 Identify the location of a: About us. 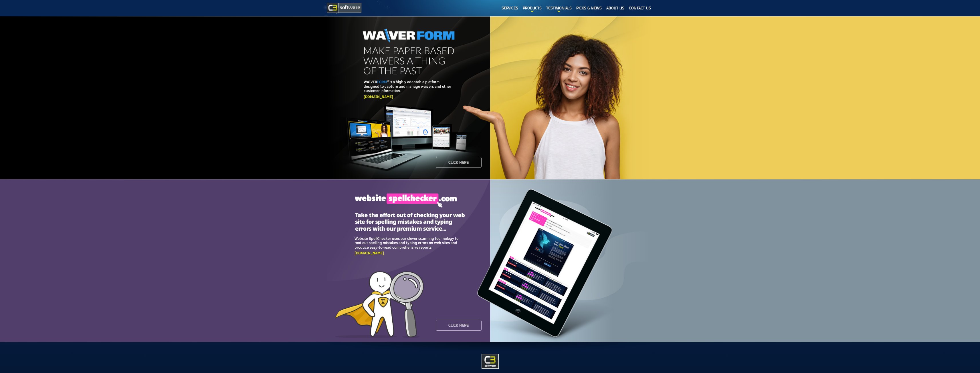
(615, 8).